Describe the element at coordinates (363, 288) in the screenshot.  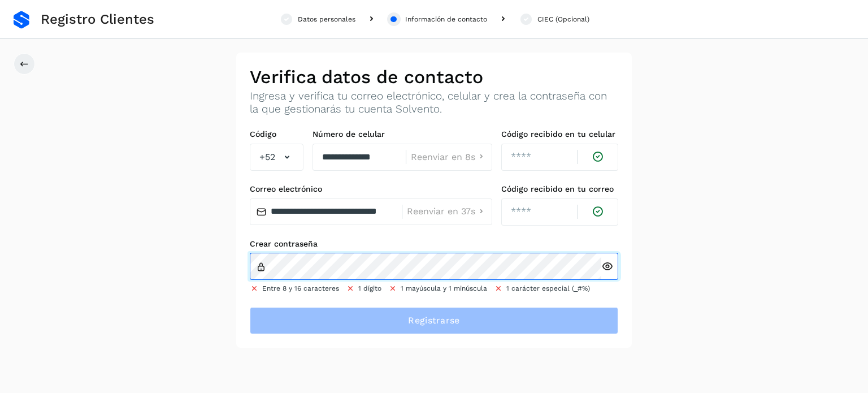
I see `li: 1 dígito` at that location.